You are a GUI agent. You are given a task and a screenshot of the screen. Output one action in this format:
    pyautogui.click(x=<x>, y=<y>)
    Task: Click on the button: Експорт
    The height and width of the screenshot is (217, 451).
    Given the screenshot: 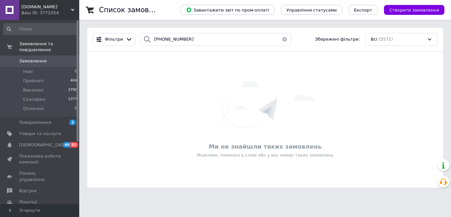 What is the action you would take?
    pyautogui.click(x=363, y=10)
    